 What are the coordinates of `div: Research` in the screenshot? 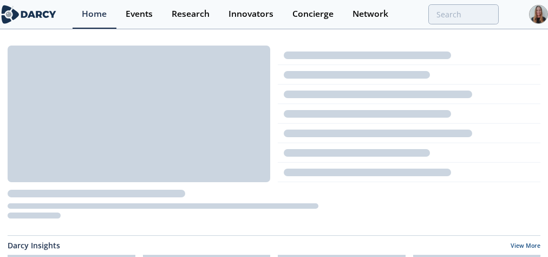 It's located at (191, 14).